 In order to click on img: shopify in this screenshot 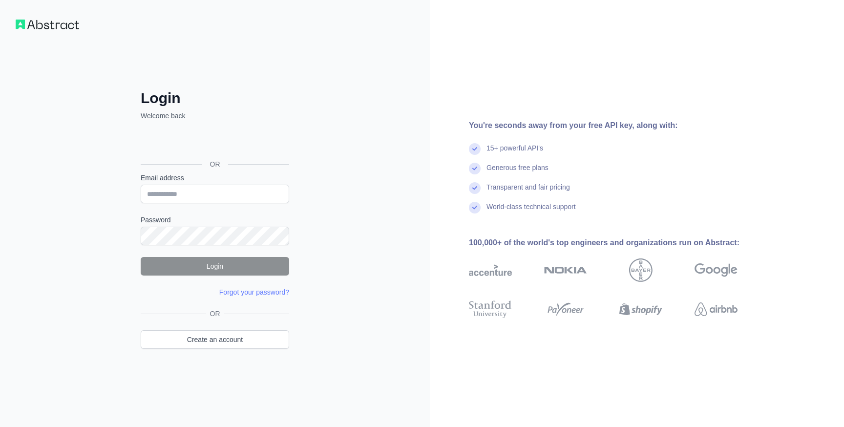, I will do `click(641, 309)`.